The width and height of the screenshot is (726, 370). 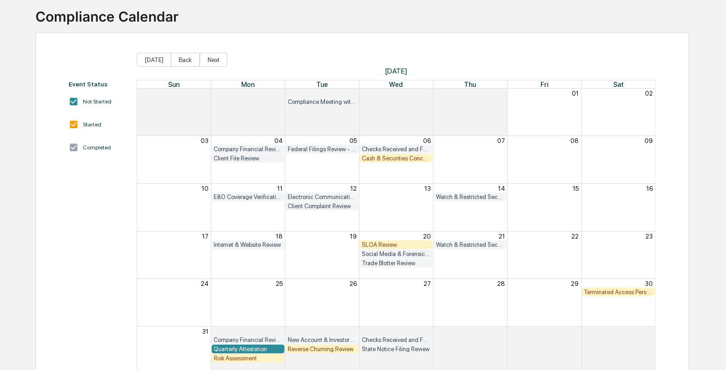 What do you see at coordinates (650, 189) in the screenshot?
I see `button: 16` at bounding box center [650, 189].